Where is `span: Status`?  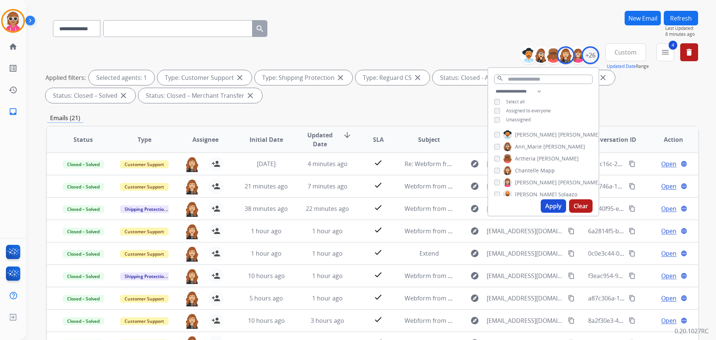 span: Status is located at coordinates (83, 140).